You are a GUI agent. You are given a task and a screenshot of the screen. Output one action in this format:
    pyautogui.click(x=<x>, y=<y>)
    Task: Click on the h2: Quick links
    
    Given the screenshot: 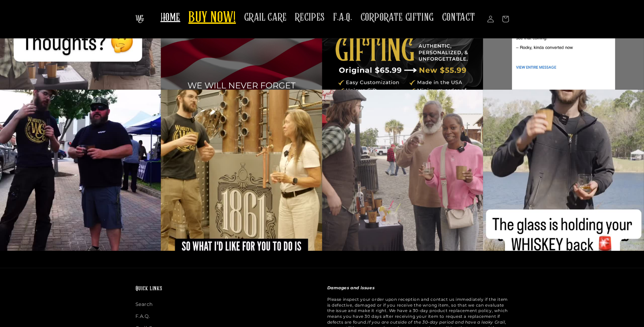 What is the action you would take?
    pyautogui.click(x=226, y=289)
    